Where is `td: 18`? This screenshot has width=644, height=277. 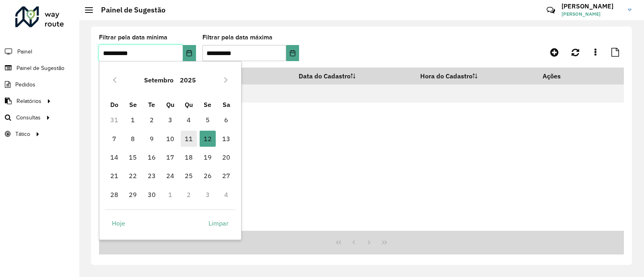
td: 18 is located at coordinates (189, 158).